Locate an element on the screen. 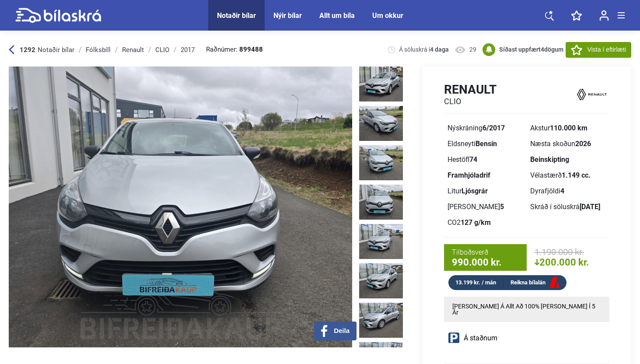 The width and height of the screenshot is (640, 364). div: Eldsneyti is located at coordinates (485, 144).